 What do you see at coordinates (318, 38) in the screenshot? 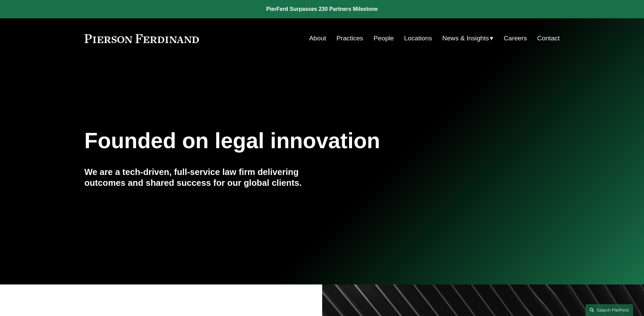
I see `a: About` at bounding box center [318, 38].